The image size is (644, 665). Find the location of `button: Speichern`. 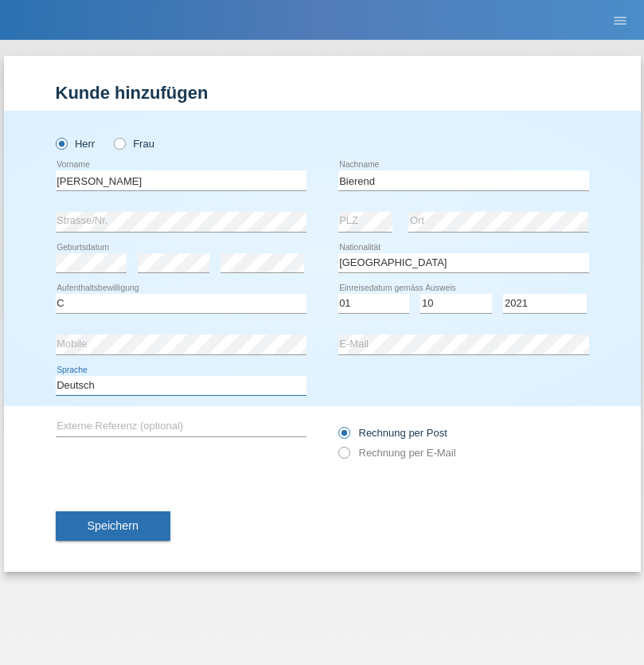

button: Speichern is located at coordinates (113, 527).